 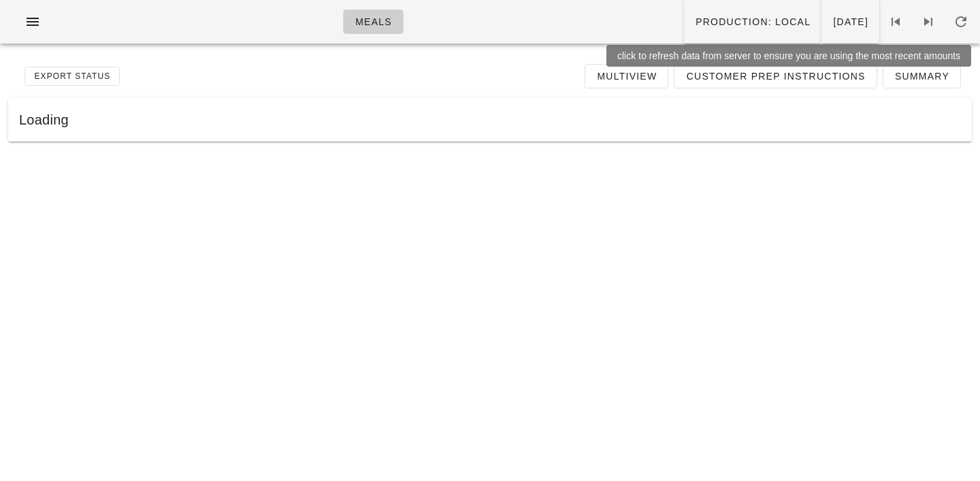 What do you see at coordinates (373, 22) in the screenshot?
I see `span: Meals` at bounding box center [373, 22].